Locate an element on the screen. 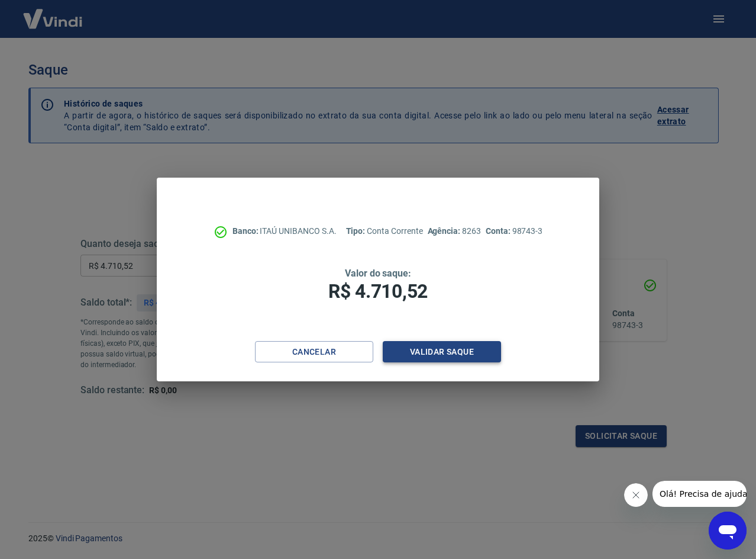 This screenshot has width=756, height=559. p: 98743-3 is located at coordinates (514, 231).